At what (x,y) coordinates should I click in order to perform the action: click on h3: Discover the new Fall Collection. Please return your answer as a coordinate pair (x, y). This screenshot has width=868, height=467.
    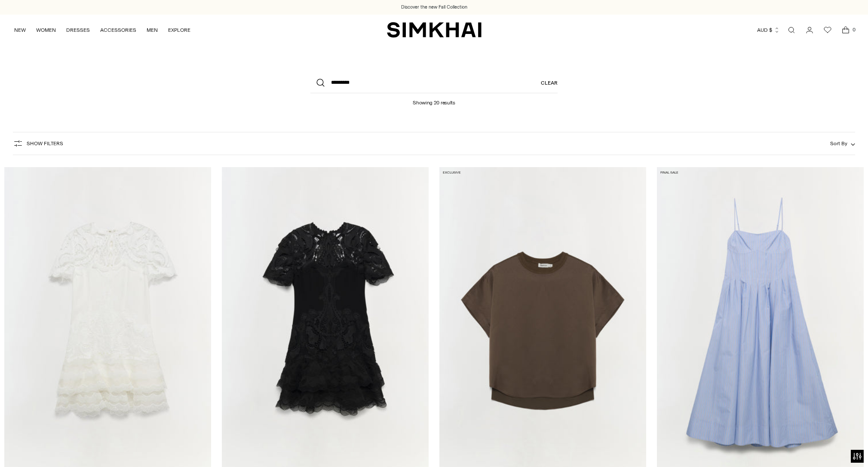
    Looking at the image, I should click on (434, 7).